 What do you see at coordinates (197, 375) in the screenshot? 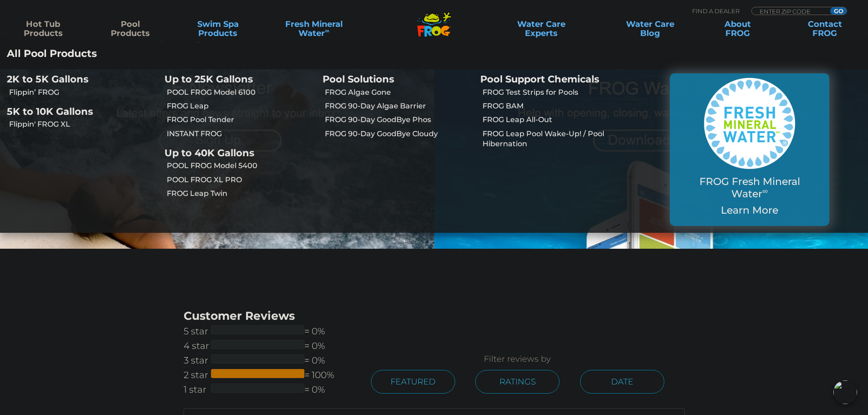
I see `span: 2 star` at bounding box center [197, 375].